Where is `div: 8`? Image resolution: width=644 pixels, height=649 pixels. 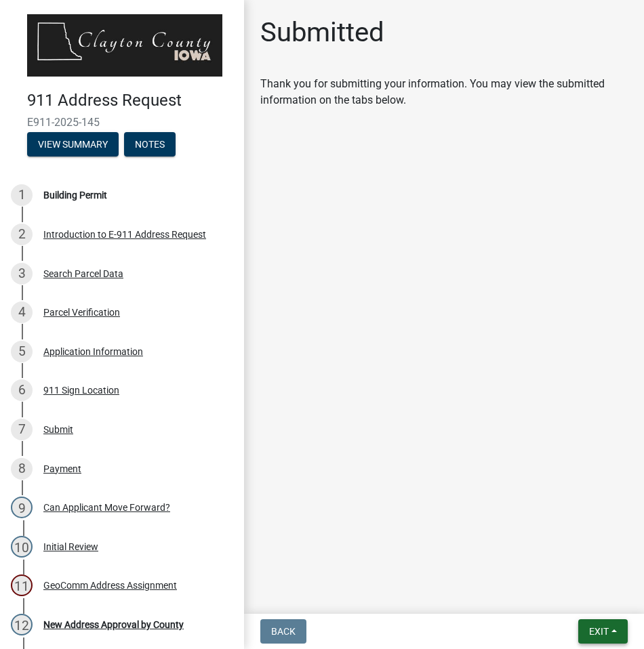 div: 8 is located at coordinates (22, 469).